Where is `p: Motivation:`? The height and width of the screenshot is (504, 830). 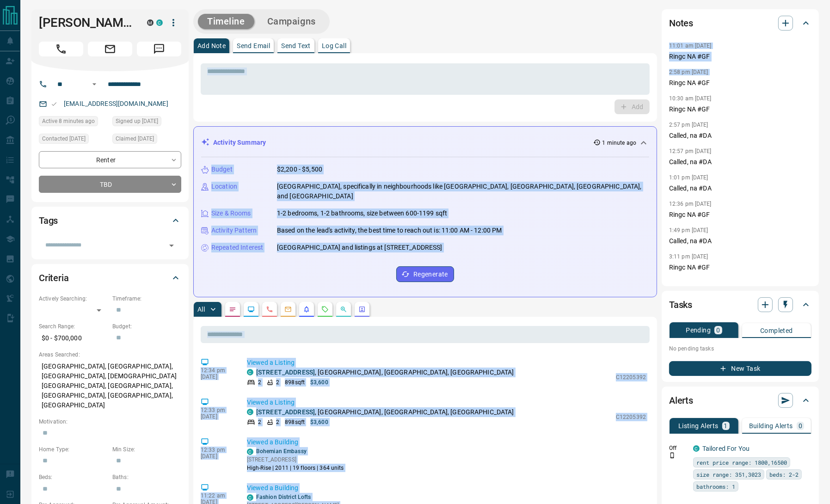 p: Motivation: is located at coordinates (110, 422).